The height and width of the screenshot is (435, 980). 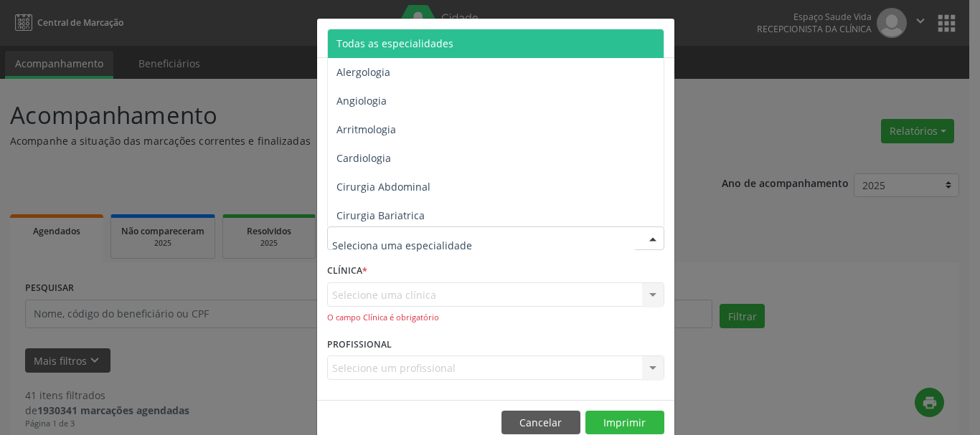 What do you see at coordinates (363, 71) in the screenshot?
I see `span: Alergologia` at bounding box center [363, 71].